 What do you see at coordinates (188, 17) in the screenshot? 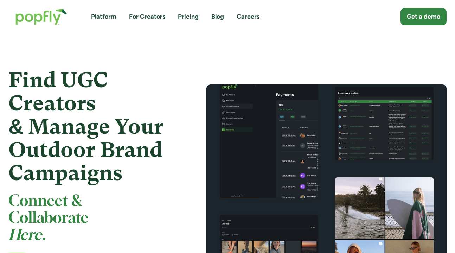
I see `a: Pricing` at bounding box center [188, 17].